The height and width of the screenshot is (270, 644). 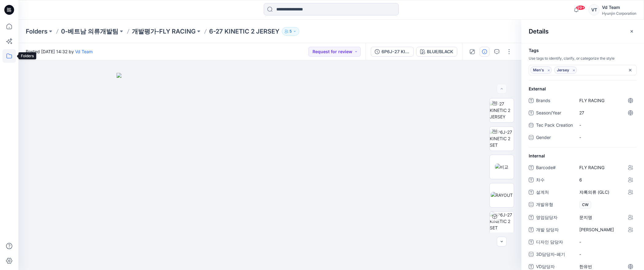 I want to click on span: 6, so click(x=605, y=179).